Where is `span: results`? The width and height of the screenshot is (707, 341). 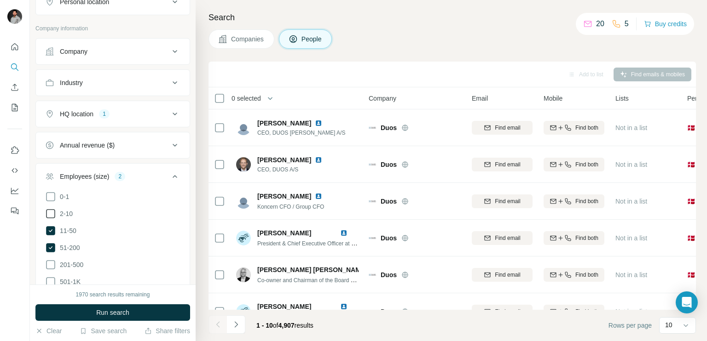 span: results is located at coordinates (285, 326).